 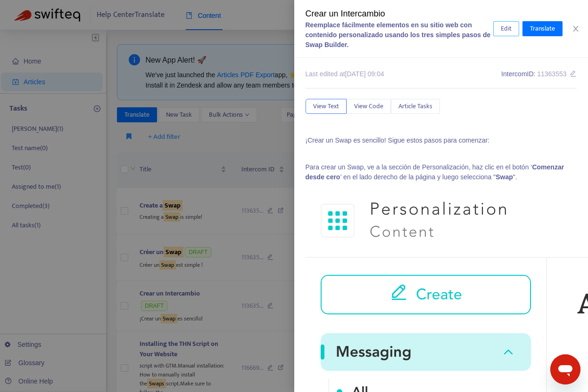 What do you see at coordinates (368, 106) in the screenshot?
I see `span: View Code` at bounding box center [368, 106].